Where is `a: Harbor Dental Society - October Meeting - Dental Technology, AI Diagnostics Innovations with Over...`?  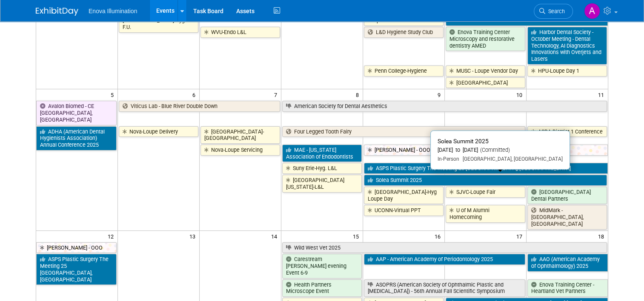 a: Harbor Dental Society - October Meeting - Dental Technology, AI Diagnostics Innovations with Over... is located at coordinates (567, 46).